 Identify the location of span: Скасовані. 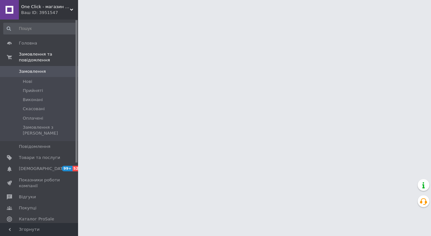
(34, 109).